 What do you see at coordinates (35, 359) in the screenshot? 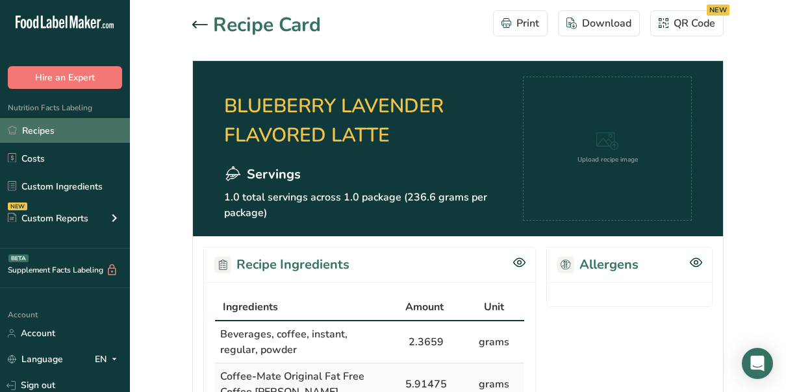
I see `a: Language` at bounding box center [35, 359].